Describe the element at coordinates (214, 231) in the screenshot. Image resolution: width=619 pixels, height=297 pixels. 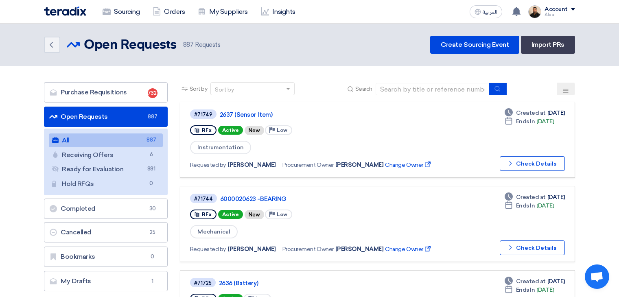
I see `span: Mechanical` at that location.